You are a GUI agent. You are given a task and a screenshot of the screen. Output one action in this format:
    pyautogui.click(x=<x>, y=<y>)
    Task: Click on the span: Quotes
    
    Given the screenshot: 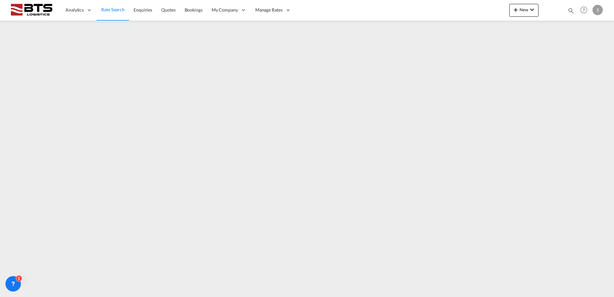 What is the action you would take?
    pyautogui.click(x=168, y=10)
    